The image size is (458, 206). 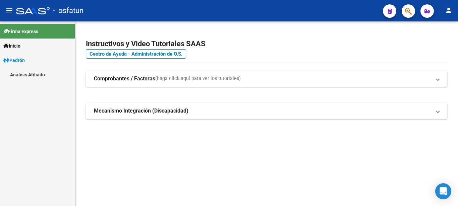 What do you see at coordinates (68, 11) in the screenshot?
I see `span: - osfatun` at bounding box center [68, 11].